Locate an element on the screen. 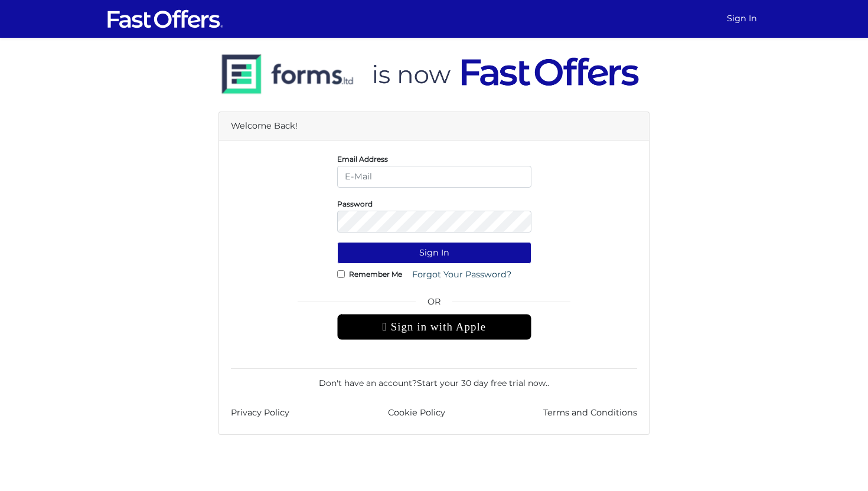  a: Cookie Policy is located at coordinates (416, 412).